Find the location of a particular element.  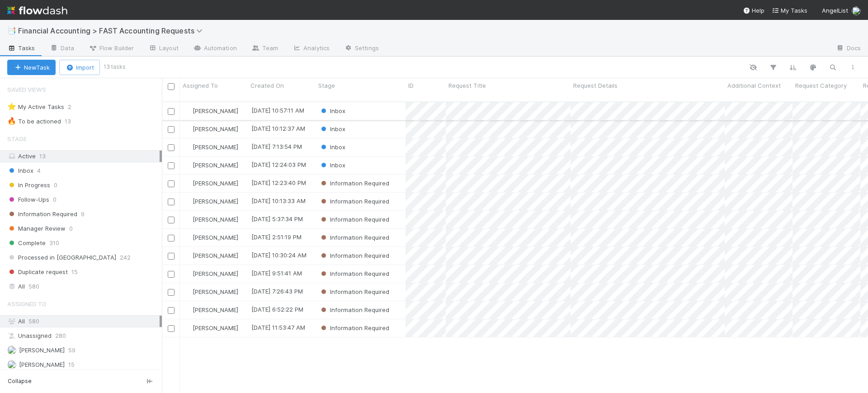

span: Stage is located at coordinates (326, 86).